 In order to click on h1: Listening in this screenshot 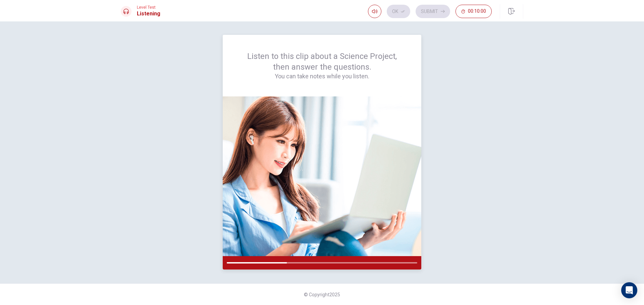, I will do `click(149, 13)`.